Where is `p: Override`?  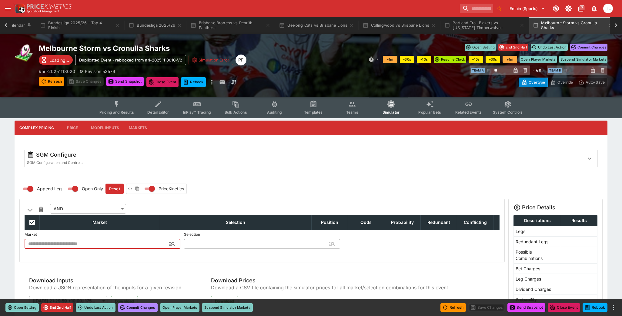
p: Override is located at coordinates (565, 82).